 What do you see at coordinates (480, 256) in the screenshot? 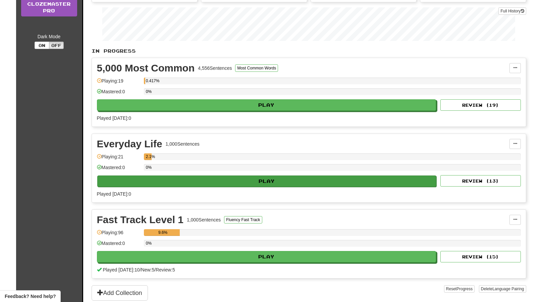
I see `button: Review (15)` at bounding box center [480, 256].